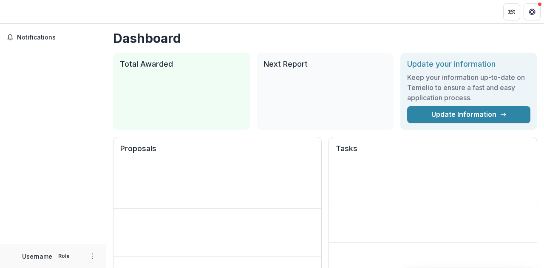  I want to click on h2: Next Report, so click(325, 64).